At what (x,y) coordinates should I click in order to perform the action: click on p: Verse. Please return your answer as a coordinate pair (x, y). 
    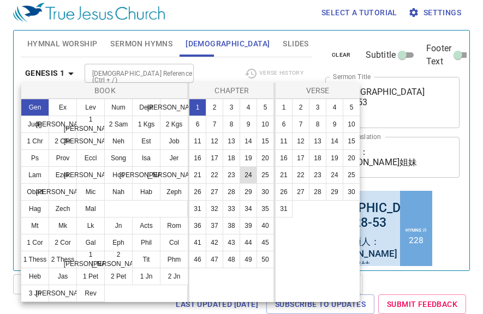
    Looking at the image, I should click on (317, 91).